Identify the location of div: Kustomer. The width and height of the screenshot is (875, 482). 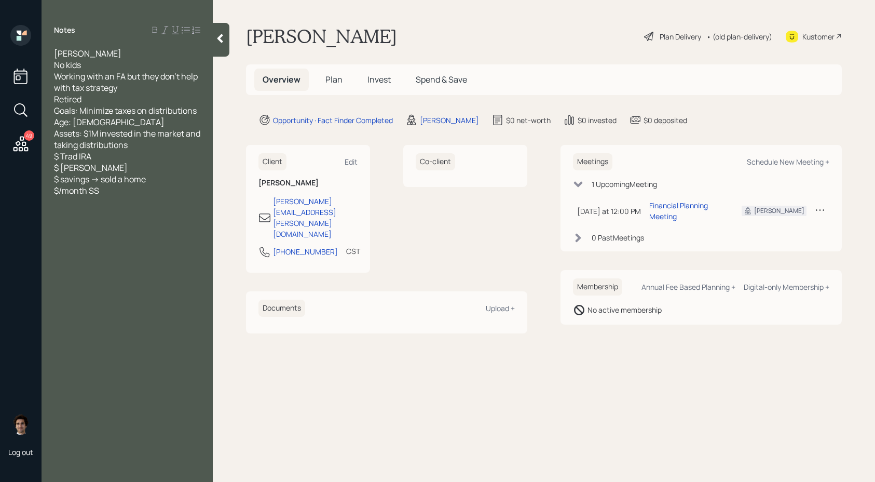
(818, 36).